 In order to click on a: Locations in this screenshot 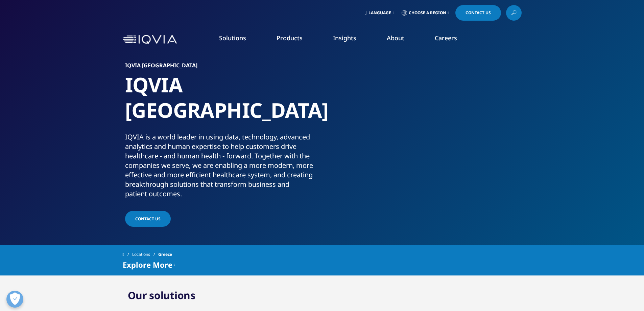, I will do `click(145, 255)`.